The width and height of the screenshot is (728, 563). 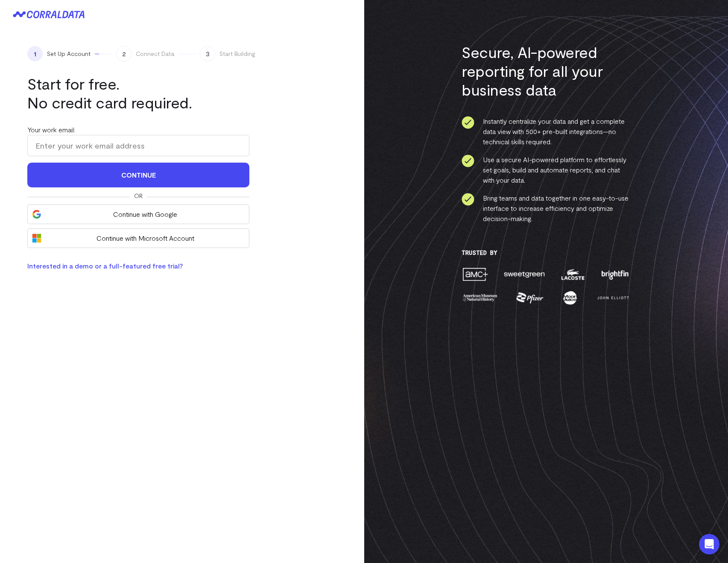 What do you see at coordinates (207, 54) in the screenshot?
I see `span: 3` at bounding box center [207, 54].